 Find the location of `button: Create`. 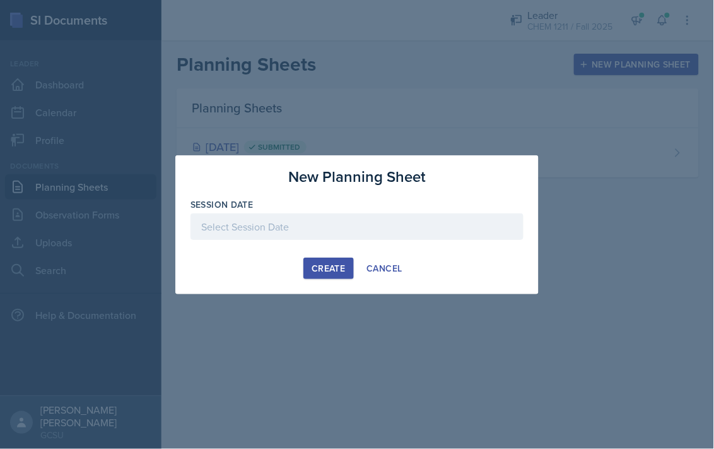

button: Create is located at coordinates (328, 268).